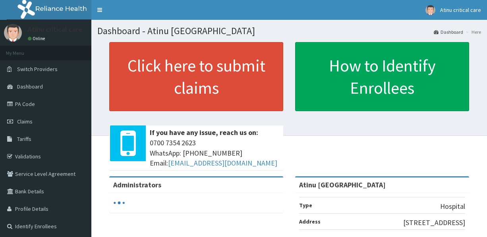  What do you see at coordinates (37, 39) in the screenshot?
I see `a: Online` at bounding box center [37, 39].